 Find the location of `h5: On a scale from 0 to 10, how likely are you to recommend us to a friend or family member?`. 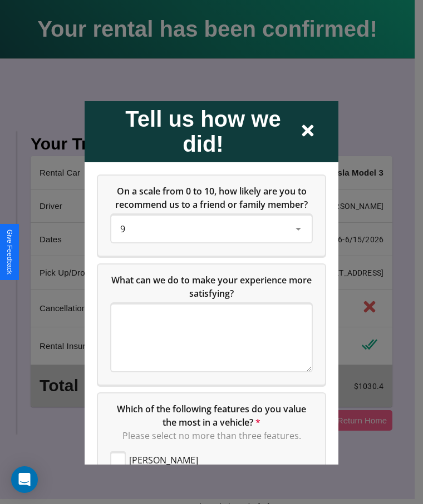

h5: On a scale from 0 to 10, how likely are you to recommend us to a friend or family member? is located at coordinates (212, 198).